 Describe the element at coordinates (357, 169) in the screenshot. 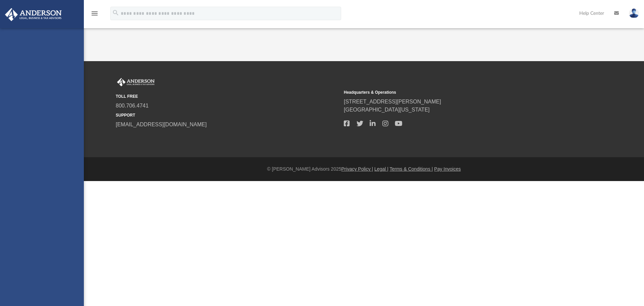

I see `a: Privacy Policy |` at that location.